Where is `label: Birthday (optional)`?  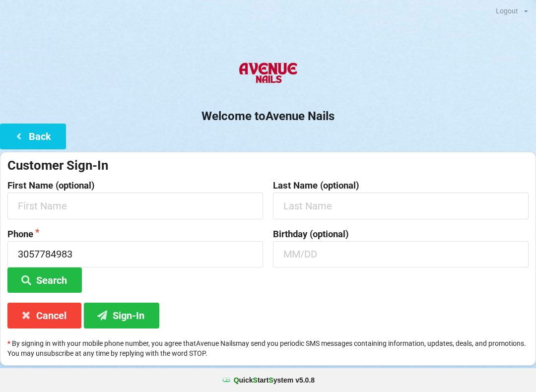 label: Birthday (optional) is located at coordinates (401, 234).